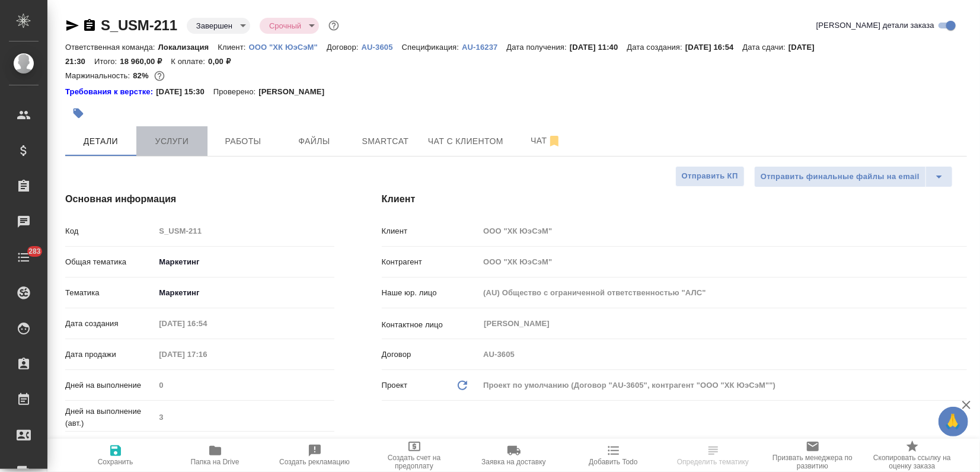 This screenshot has height=472, width=980. What do you see at coordinates (385, 141) in the screenshot?
I see `span: Smartcat` at bounding box center [385, 141].